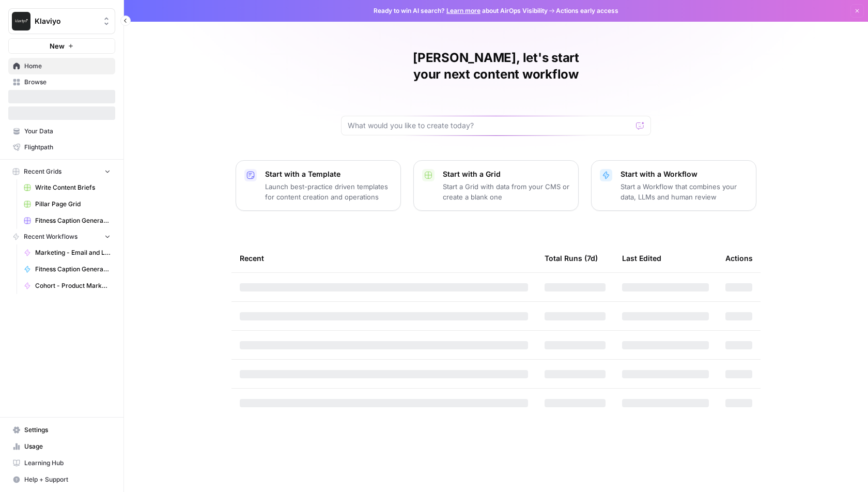 The image size is (868, 492). I want to click on button: Recent Grids, so click(62, 171).